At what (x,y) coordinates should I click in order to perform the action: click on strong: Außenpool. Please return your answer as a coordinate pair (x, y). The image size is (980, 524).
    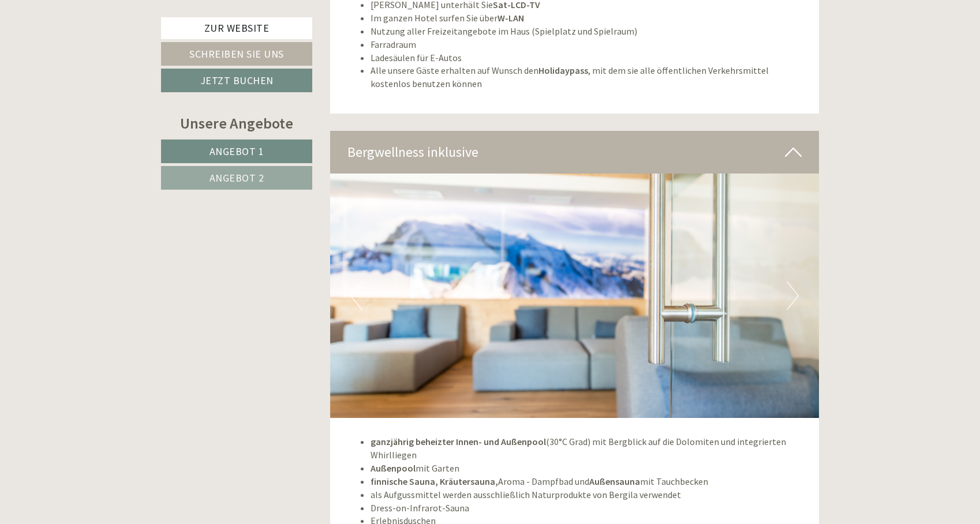
    Looking at the image, I should click on (393, 468).